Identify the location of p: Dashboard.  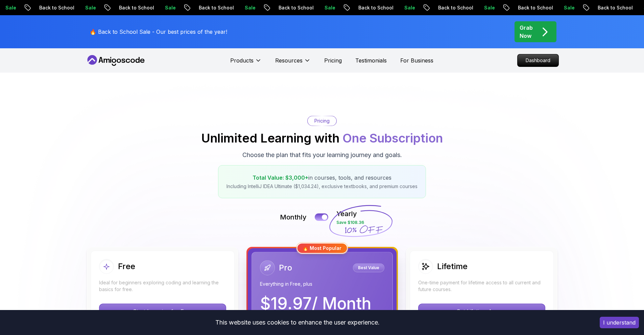
(538, 60).